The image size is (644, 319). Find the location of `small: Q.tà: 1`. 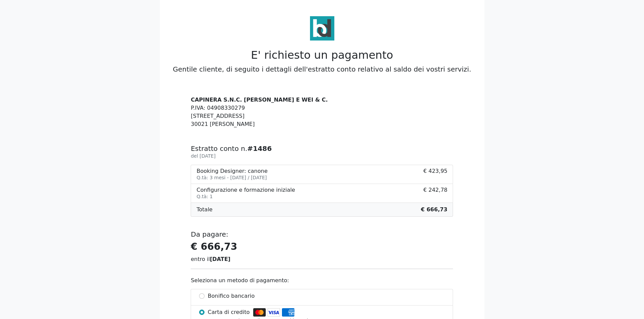

small: Q.tà: 1 is located at coordinates (205, 197).